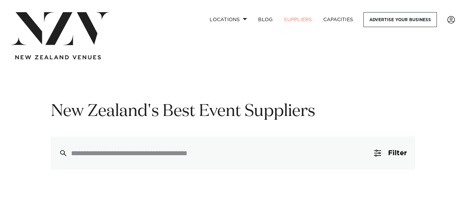  Describe the element at coordinates (400, 19) in the screenshot. I see `a: Advertise your business` at that location.